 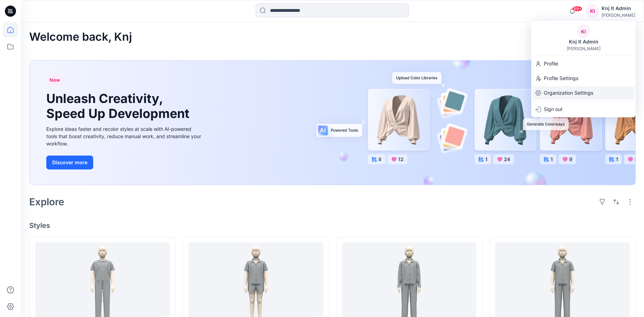 What do you see at coordinates (553, 109) in the screenshot?
I see `p: Sign out` at bounding box center [553, 109].